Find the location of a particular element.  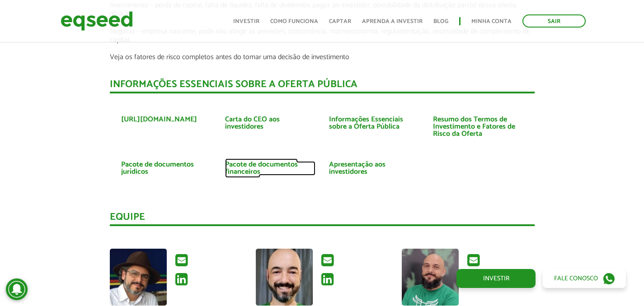

a: Como funciona is located at coordinates (294, 21).